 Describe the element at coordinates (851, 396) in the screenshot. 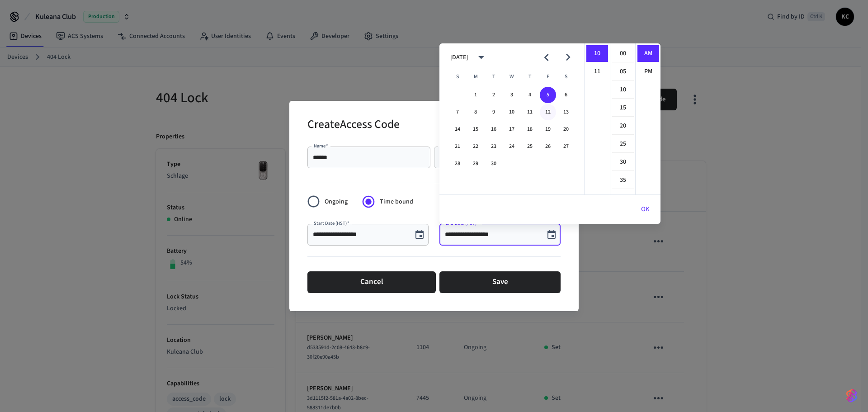

I see `img: SeamLogoGradient.69752ec5.svg` at that location.